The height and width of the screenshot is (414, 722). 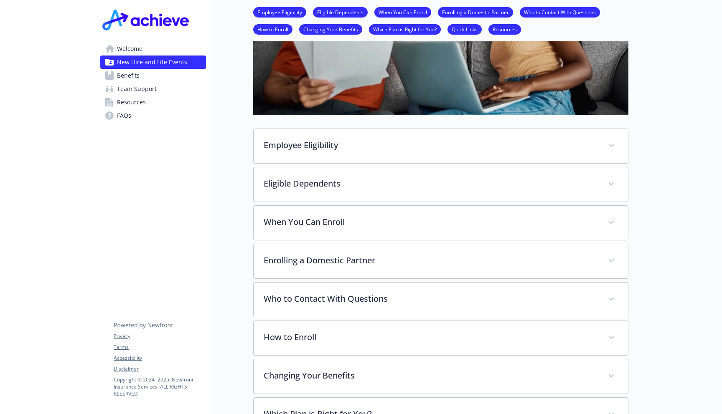 What do you see at coordinates (430, 184) in the screenshot?
I see `p: Eligible Dependents` at bounding box center [430, 184].